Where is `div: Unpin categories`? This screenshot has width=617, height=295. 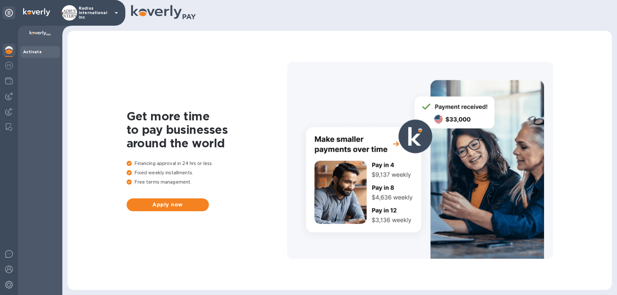 div: Unpin categories is located at coordinates (9, 13).